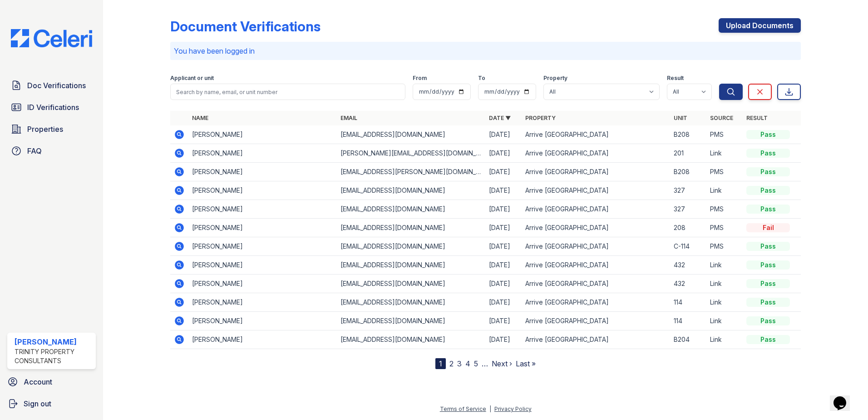 This screenshot has height=420, width=868. Describe the element at coordinates (688, 153) in the screenshot. I see `td: 201` at that location.